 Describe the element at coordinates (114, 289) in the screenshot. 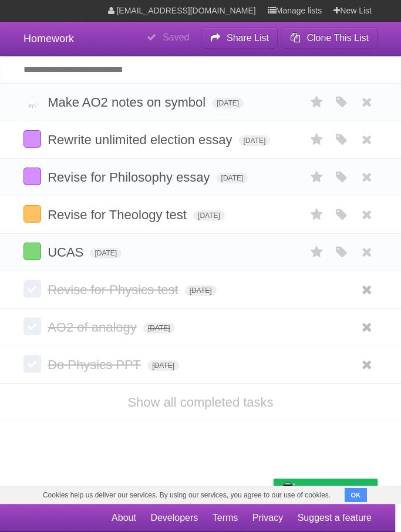

I see `span: Revise for Physics test` at that location.